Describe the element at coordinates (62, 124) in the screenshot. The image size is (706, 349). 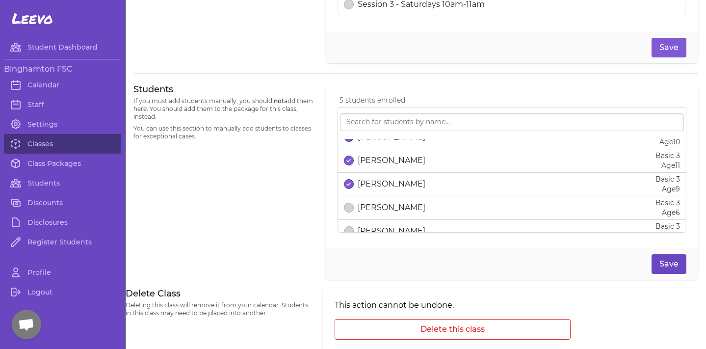
I see `a: Settings` at that location.